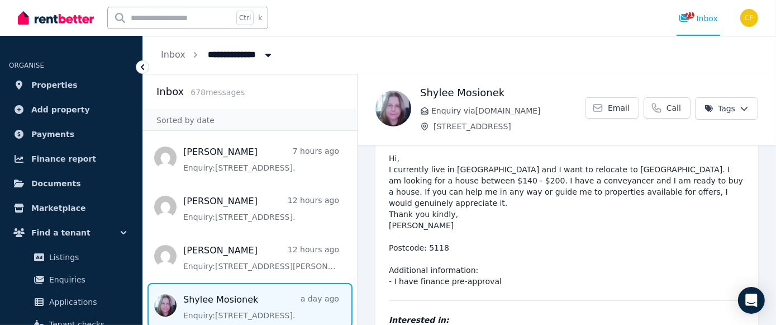 The width and height of the screenshot is (776, 325). What do you see at coordinates (58, 208) in the screenshot?
I see `span: Marketplace` at bounding box center [58, 208].